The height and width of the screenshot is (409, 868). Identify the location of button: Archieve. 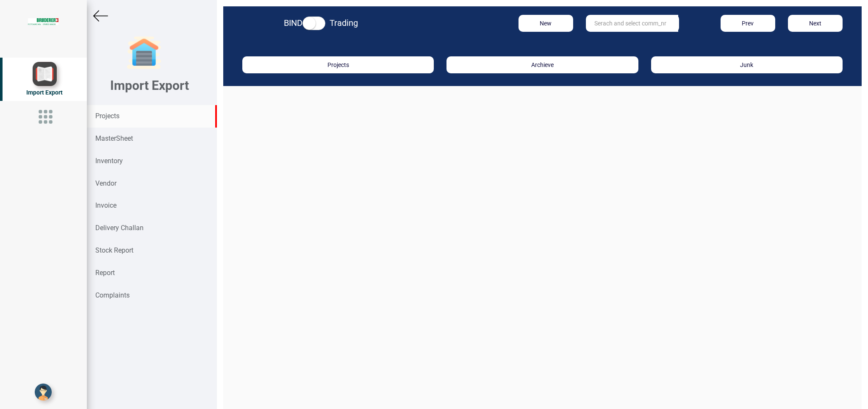
(542, 65).